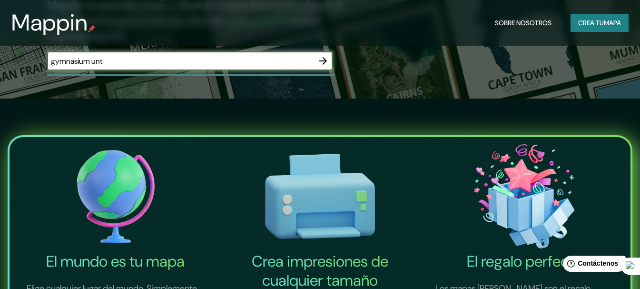 Image resolution: width=640 pixels, height=289 pixels. What do you see at coordinates (524, 261) in the screenshot?
I see `font: El regalo perfecto` at bounding box center [524, 261].